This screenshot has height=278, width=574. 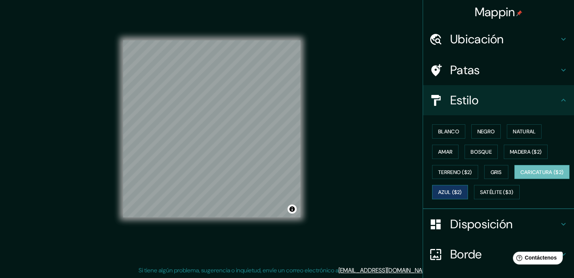 I want to click on font: Bosque, so click(x=481, y=152).